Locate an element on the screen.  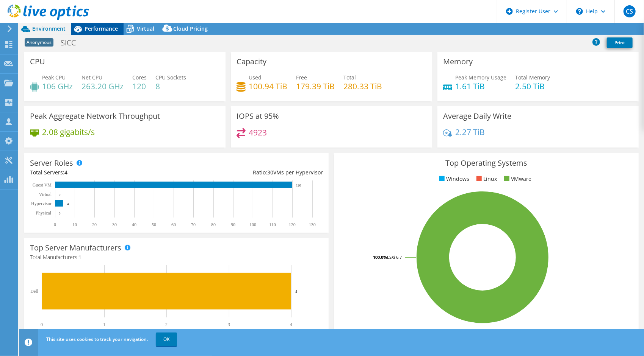
span: Total is located at coordinates (349, 77).